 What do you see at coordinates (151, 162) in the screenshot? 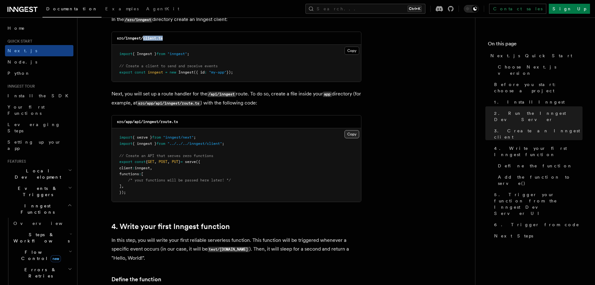
I see `span: GET` at bounding box center [151, 162].